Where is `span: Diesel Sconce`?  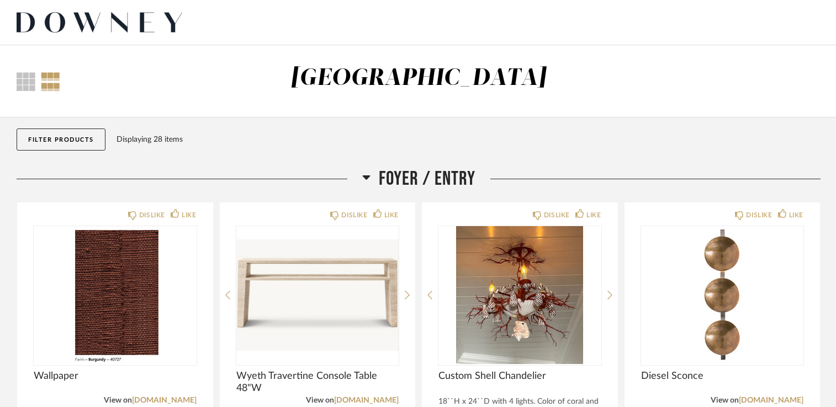 span: Diesel Sconce is located at coordinates (722, 377).